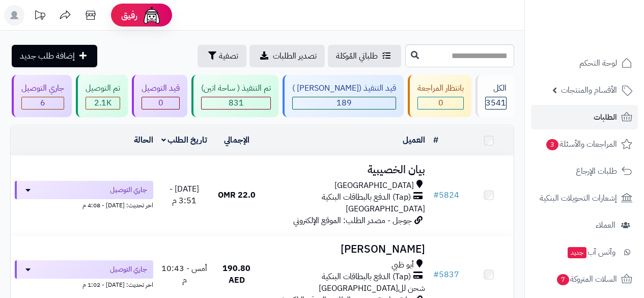 This screenshot has width=644, height=298. What do you see at coordinates (144, 140) in the screenshot?
I see `a: الحالة` at bounding box center [144, 140].